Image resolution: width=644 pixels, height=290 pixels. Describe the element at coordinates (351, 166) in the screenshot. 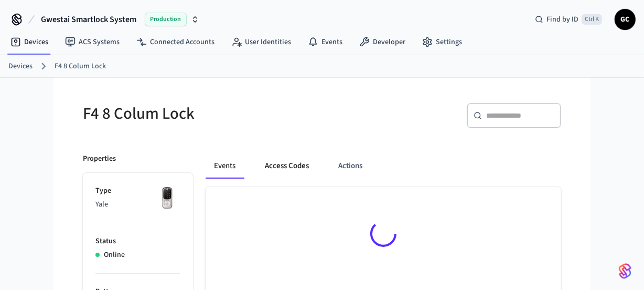

I see `button: Actions` at that location.